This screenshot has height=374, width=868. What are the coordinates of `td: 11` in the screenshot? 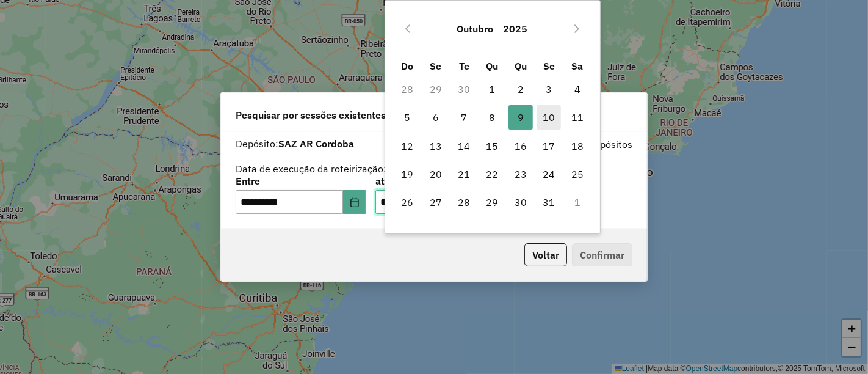 It's located at (578, 117).